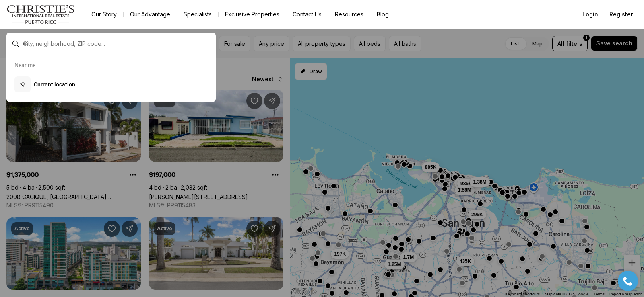  I want to click on a: Resources, so click(349, 14).